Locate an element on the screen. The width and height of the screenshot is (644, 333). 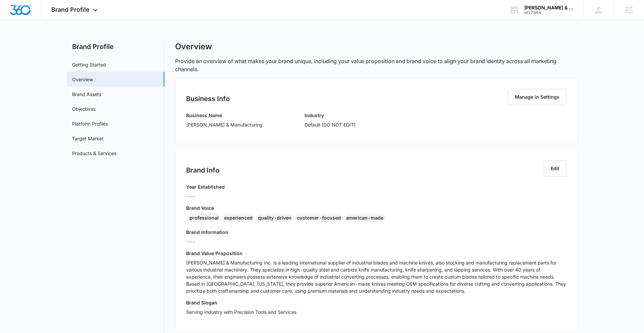
h3: Brand Value Proposition is located at coordinates (376, 253).